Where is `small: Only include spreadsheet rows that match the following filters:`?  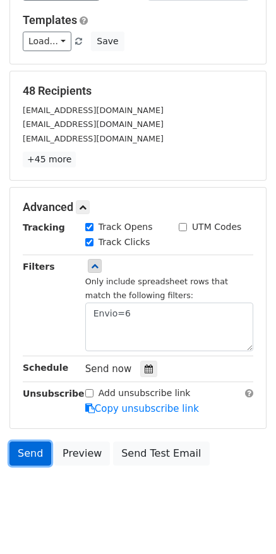
small: Only include spreadsheet rows that match the following filters: is located at coordinates (157, 289).